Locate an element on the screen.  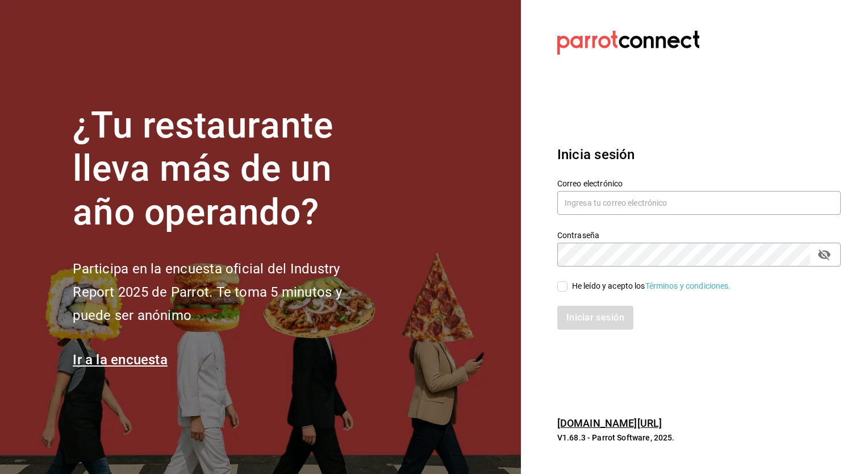
h1: ¿Tu restaurante lleva más de un año operando? is located at coordinates (226, 170).